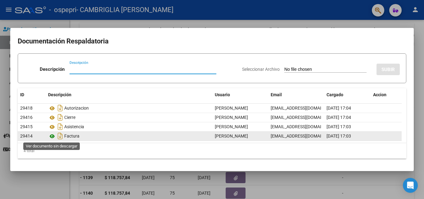 Image resolution: width=424 pixels, height=199 pixels. I want to click on datatable-header-cell: Cargado, so click(347, 95).